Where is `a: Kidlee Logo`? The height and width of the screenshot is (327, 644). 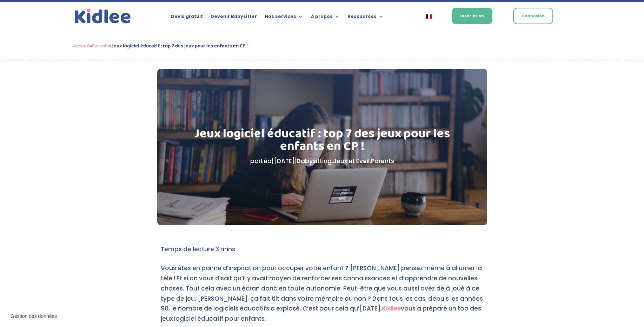
a: Kidlee Logo is located at coordinates (103, 16).